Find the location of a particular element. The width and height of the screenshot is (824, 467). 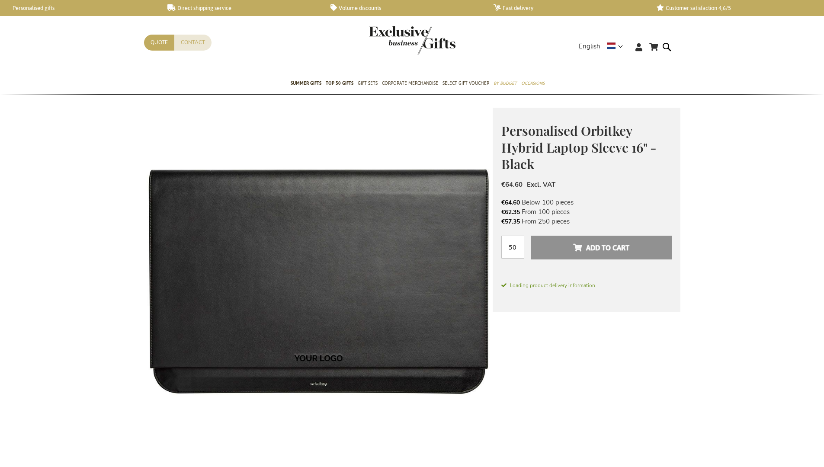

a: TOP 50 Gifts is located at coordinates (339, 84).